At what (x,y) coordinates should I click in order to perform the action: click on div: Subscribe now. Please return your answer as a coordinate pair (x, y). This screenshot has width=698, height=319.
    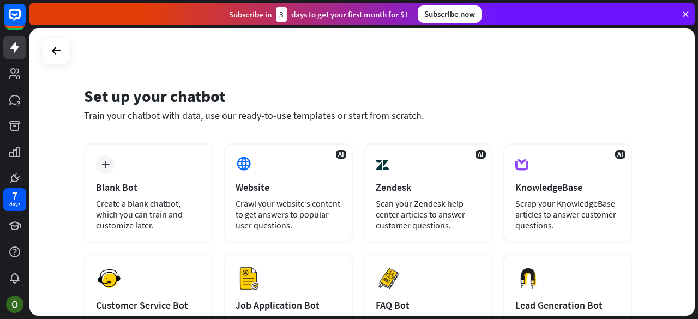
    Looking at the image, I should click on (449, 14).